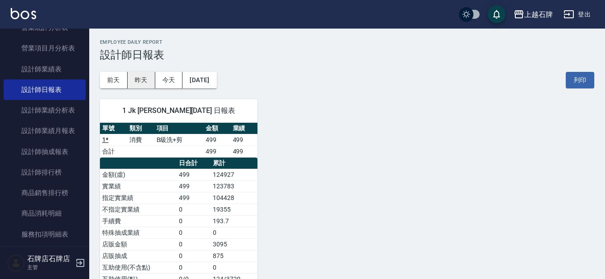  I want to click on td: 3095, so click(234, 244).